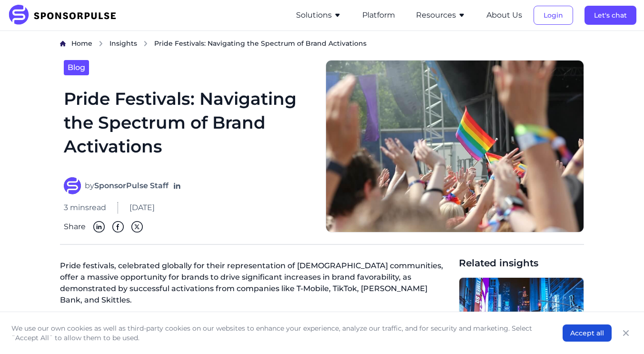 This screenshot has height=354, width=644. I want to click on button: Platform, so click(378, 15).